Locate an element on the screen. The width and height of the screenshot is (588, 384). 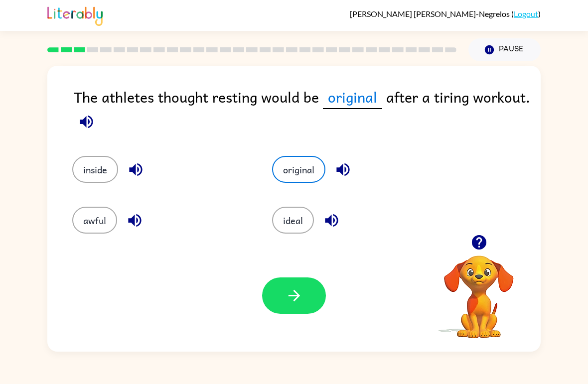
video: Your browser must support playing .mp4 files to use Literably. Please try using another browser. is located at coordinates (479, 290).